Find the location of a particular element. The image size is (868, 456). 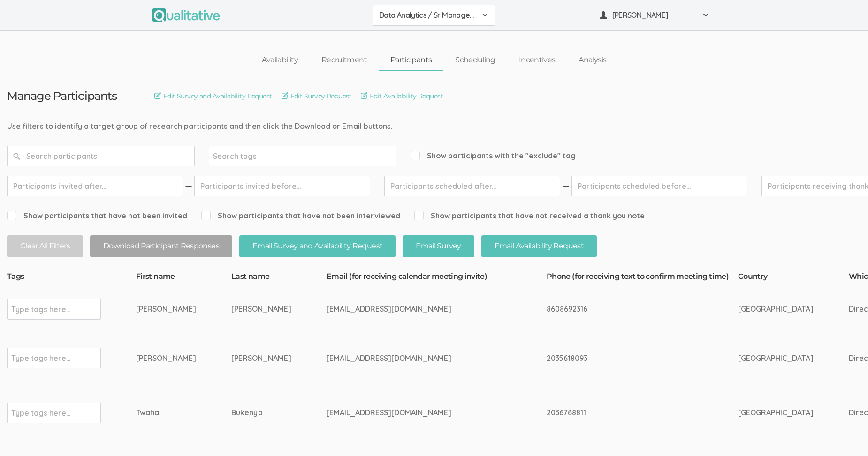

a: Analysis is located at coordinates (592, 60).